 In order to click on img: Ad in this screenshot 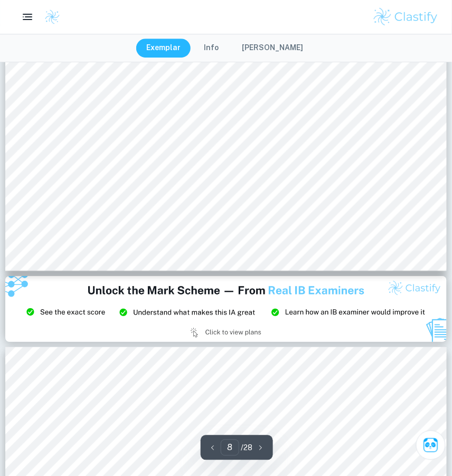, I will do `click(226, 309)`.